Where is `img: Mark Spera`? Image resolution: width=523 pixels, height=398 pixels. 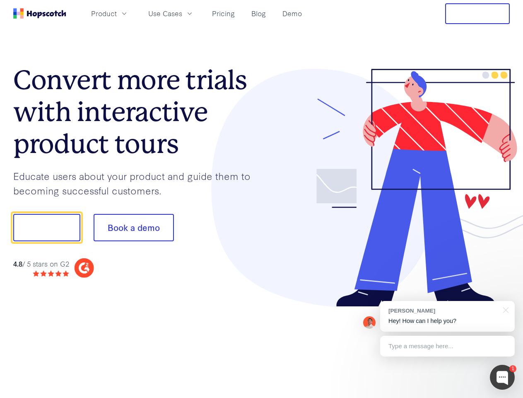
img: Mark Spera is located at coordinates (370, 322).